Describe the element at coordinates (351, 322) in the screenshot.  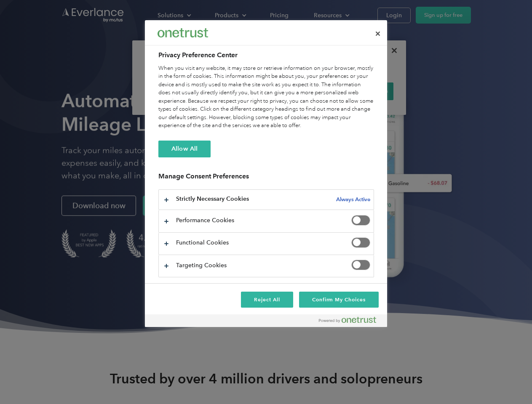
I see `a: Powered by OneTrust Opens in a new Tab` at that location.